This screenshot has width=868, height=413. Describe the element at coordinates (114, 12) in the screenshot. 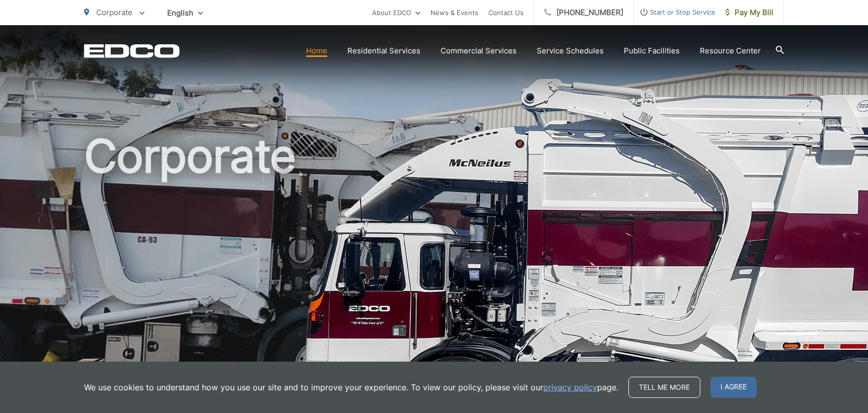

I see `span: Corporate` at that location.